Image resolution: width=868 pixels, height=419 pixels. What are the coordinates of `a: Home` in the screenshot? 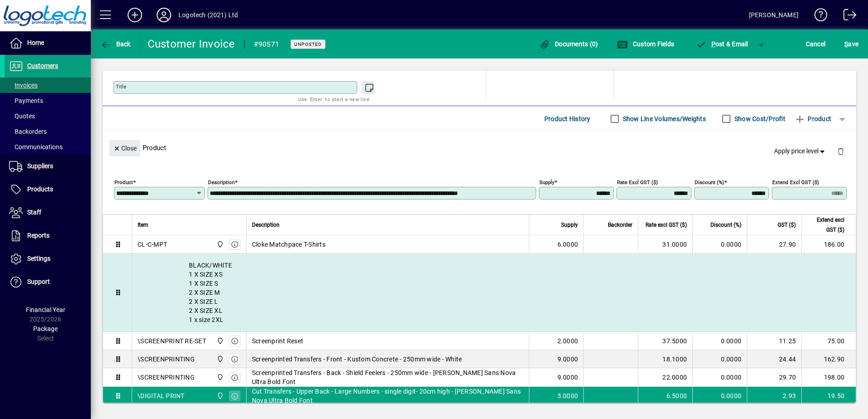 It's located at (48, 43).